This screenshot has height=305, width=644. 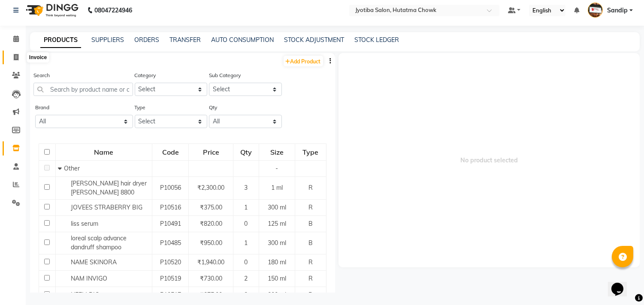 What do you see at coordinates (489, 160) in the screenshot?
I see `span: No product selected` at bounding box center [489, 160].